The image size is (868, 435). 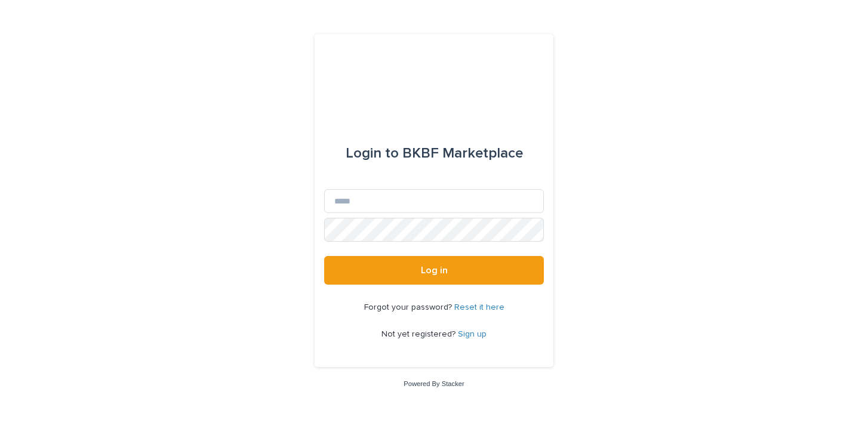 What do you see at coordinates (372, 153) in the screenshot?
I see `span: Login to` at bounding box center [372, 153].